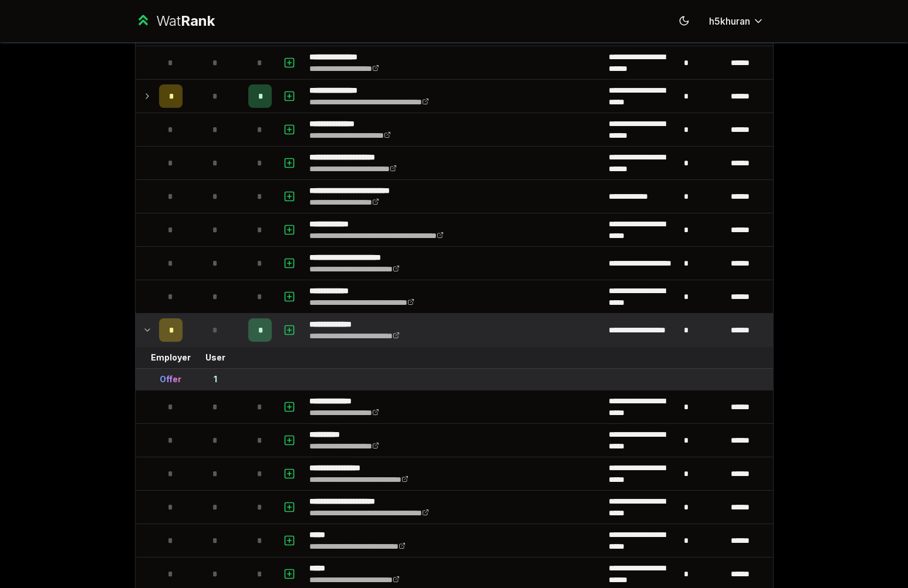 The height and width of the screenshot is (588, 908). What do you see at coordinates (736, 21) in the screenshot?
I see `button: h5khuran` at bounding box center [736, 21].